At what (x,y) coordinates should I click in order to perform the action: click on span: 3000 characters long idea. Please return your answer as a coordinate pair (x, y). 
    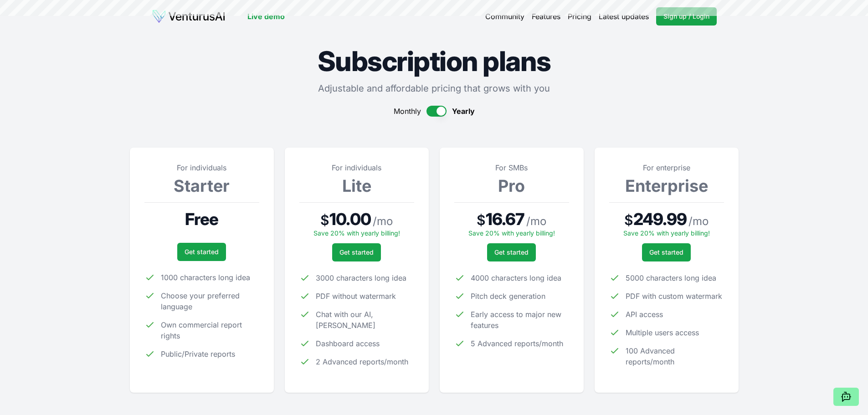
    Looking at the image, I should click on (360, 278).